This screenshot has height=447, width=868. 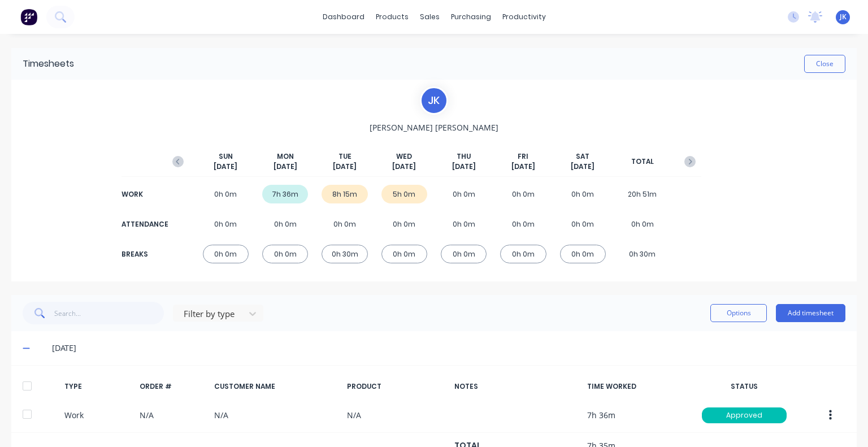 I want to click on div: NOTES, so click(x=516, y=387).